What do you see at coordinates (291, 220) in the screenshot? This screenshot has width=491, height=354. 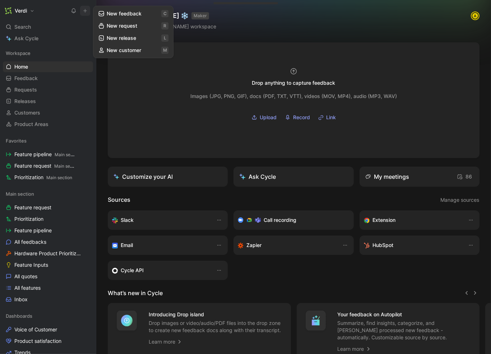 I see `div: Record & transcribe meetings from Zoom, Meet & Teams.` at bounding box center [291, 220].